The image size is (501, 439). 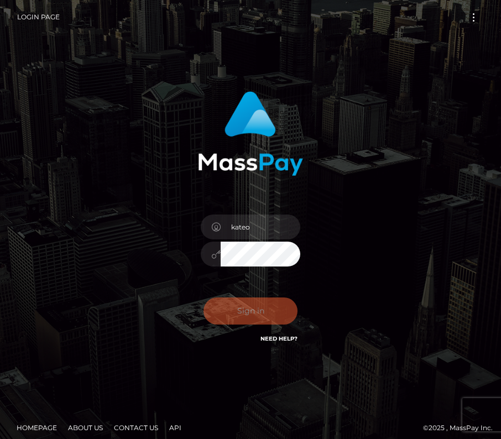 I want to click on button: Toggle navigation, so click(x=473, y=17).